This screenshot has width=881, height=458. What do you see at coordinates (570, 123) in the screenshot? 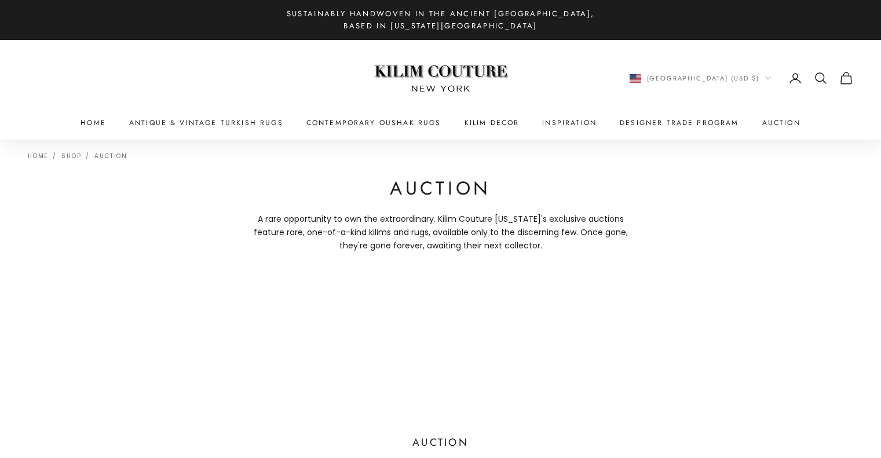
I see `a: Inspiration` at bounding box center [570, 123].